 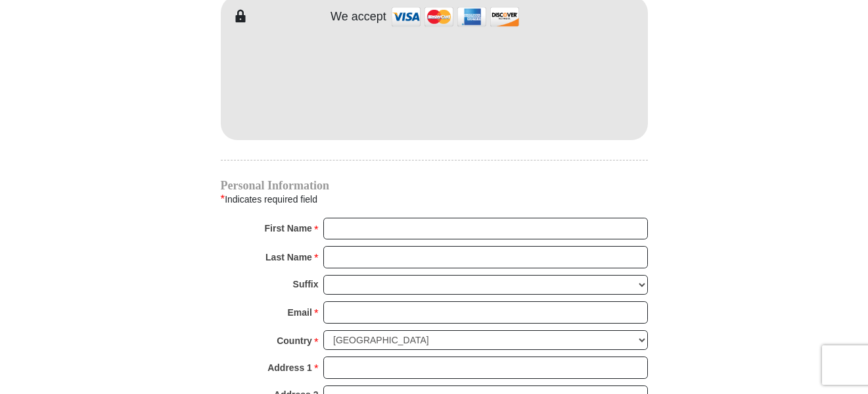 What do you see at coordinates (358, 17) in the screenshot?
I see `h4: We accept` at bounding box center [358, 17].